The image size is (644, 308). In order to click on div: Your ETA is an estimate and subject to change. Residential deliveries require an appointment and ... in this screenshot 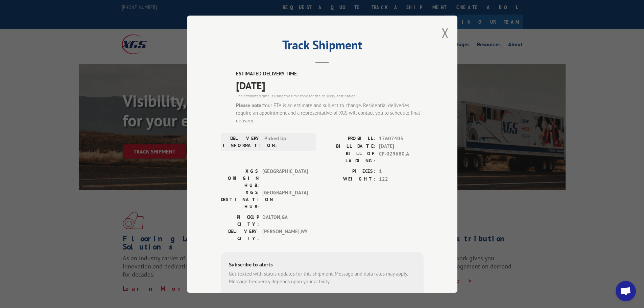, I will do `click(330, 113)`.